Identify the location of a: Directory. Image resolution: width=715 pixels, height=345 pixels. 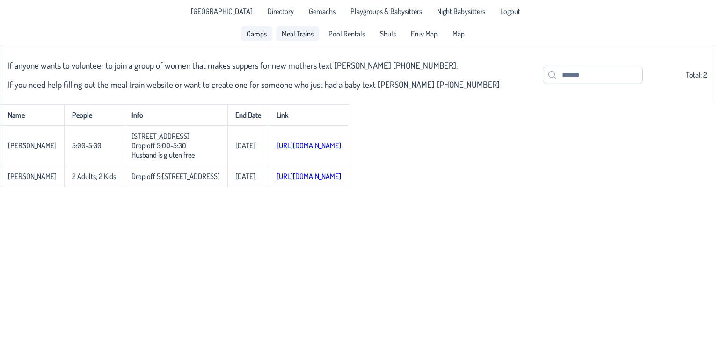
(281, 11).